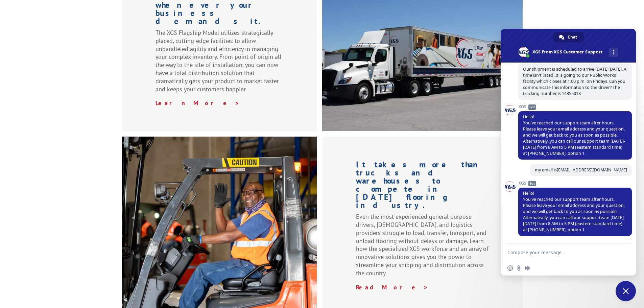 This screenshot has height=308, width=644. What do you see at coordinates (561, 253) in the screenshot?
I see `textarea: Compose your message...` at bounding box center [561, 253].